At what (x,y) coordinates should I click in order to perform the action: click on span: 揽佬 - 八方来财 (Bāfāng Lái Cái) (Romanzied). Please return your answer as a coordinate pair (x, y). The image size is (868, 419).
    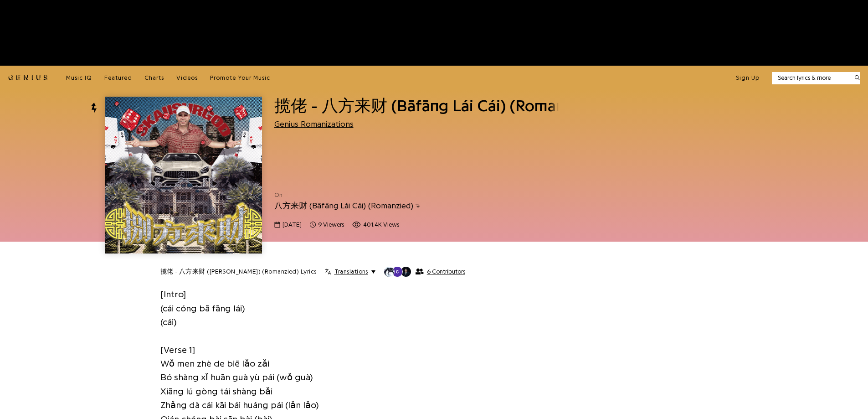
    Looking at the image, I should click on (437, 106).